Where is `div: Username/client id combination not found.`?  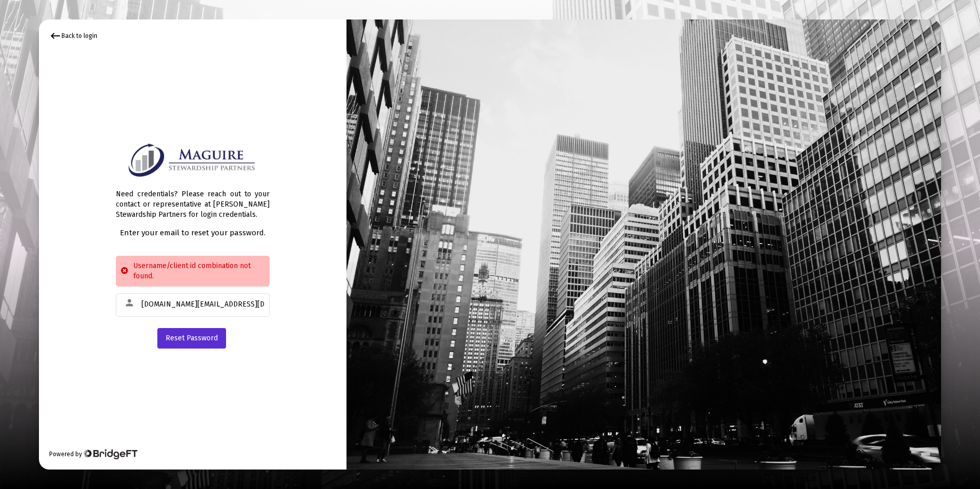
div: Username/client id combination not found. is located at coordinates (193, 271).